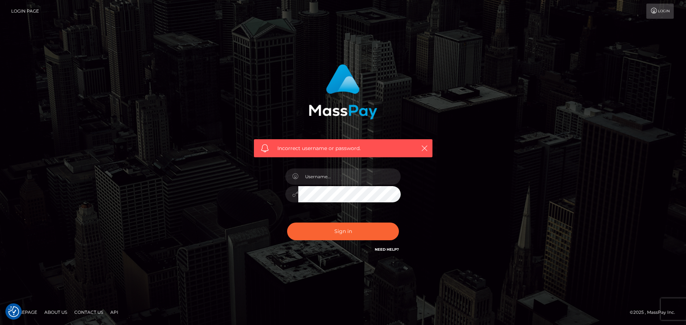 This screenshot has height=325, width=686. I want to click on input: Username..., so click(350, 176).